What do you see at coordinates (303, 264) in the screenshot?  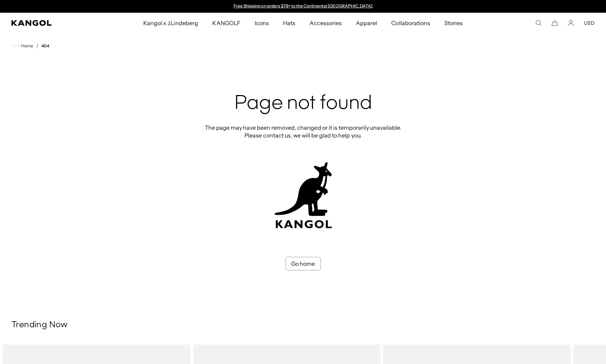 I see `a: Go home` at bounding box center [303, 264].